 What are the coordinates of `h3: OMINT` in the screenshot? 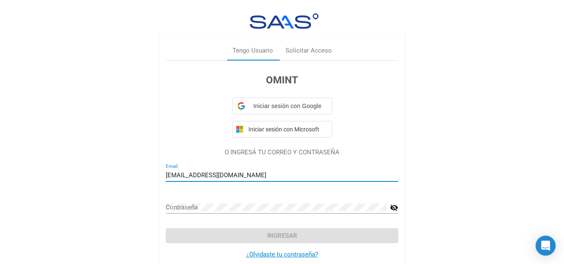 It's located at (282, 80).